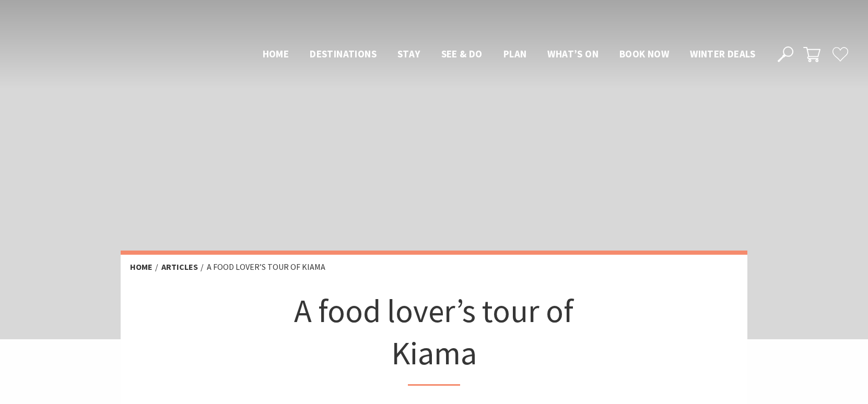  What do you see at coordinates (515, 54) in the screenshot?
I see `span: Plan` at bounding box center [515, 54].